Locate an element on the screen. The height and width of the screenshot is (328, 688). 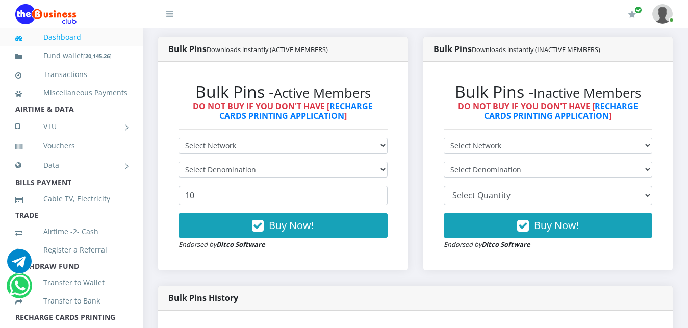
a: Register a Referral is located at coordinates (71, 250).